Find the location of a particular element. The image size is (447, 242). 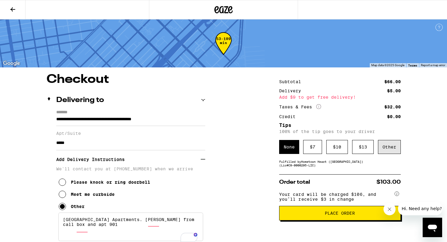

button: Place Order is located at coordinates (340, 213).